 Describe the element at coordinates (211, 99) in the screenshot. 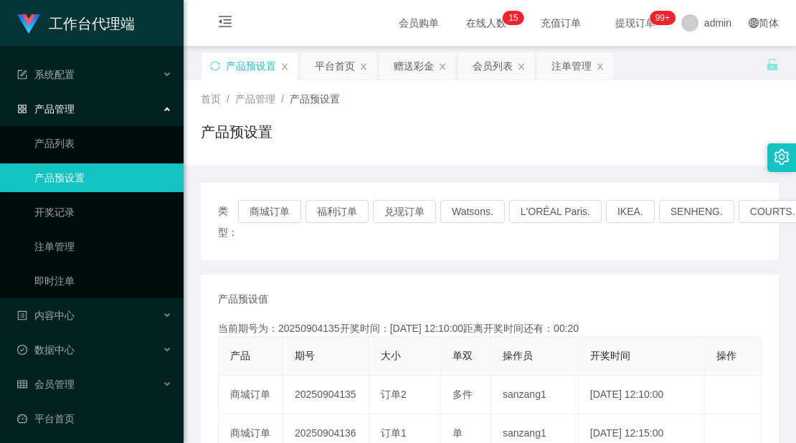

I see `span: 首页` at that location.